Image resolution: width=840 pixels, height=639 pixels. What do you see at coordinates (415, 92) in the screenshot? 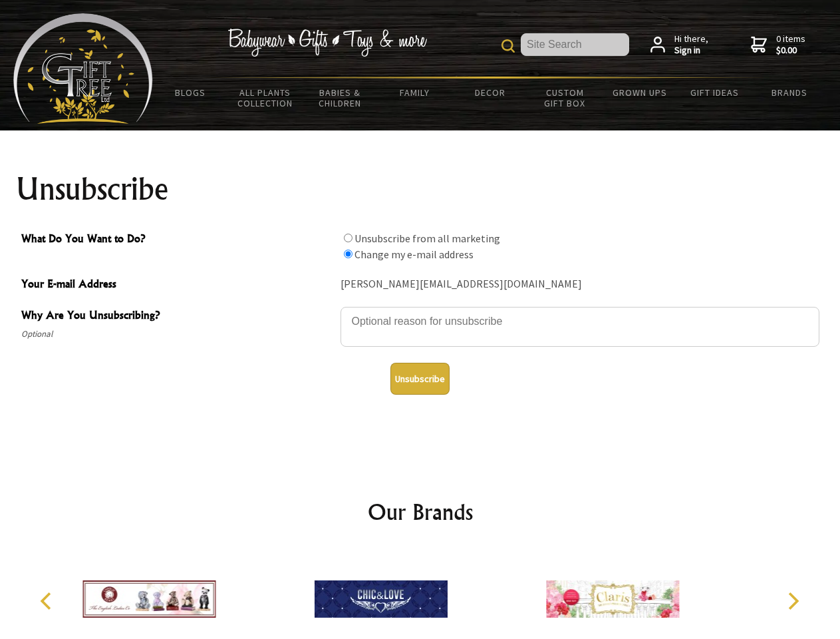
I see `a: Family` at bounding box center [415, 92].